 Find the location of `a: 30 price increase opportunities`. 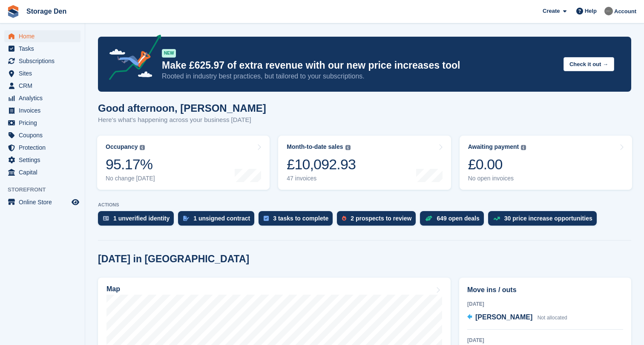

a: 30 price increase opportunities is located at coordinates (544, 220).